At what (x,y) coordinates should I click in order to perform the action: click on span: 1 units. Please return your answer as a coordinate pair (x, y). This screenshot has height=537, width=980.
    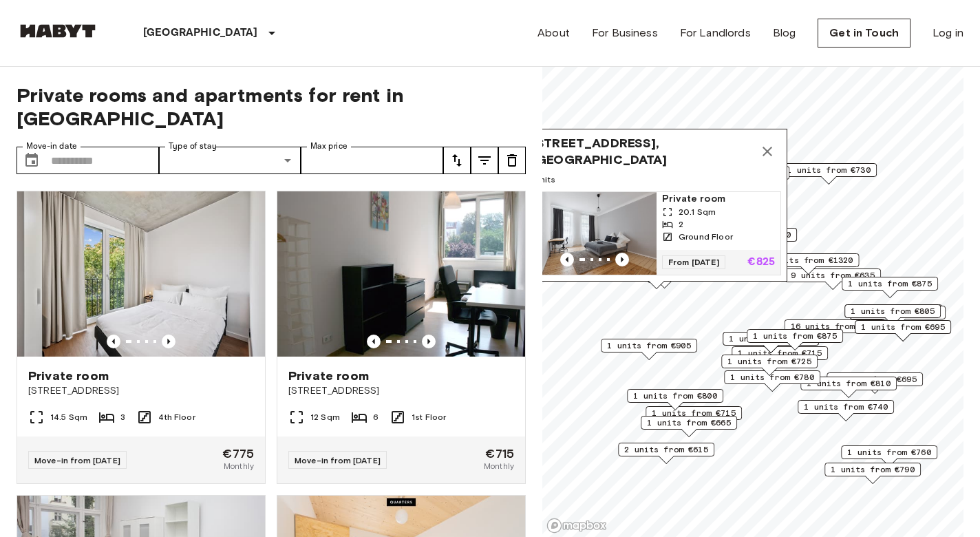
    Looking at the image, I should click on (657, 179).